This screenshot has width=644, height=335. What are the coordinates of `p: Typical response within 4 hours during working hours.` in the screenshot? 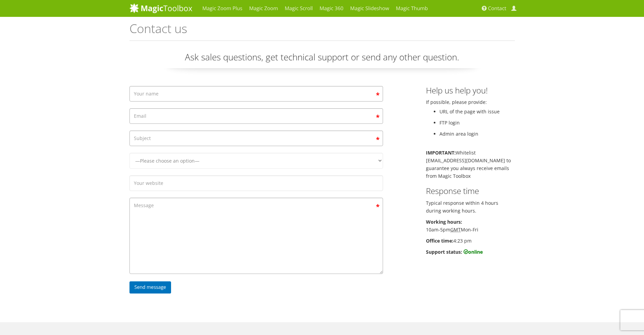 It's located at (470, 207).